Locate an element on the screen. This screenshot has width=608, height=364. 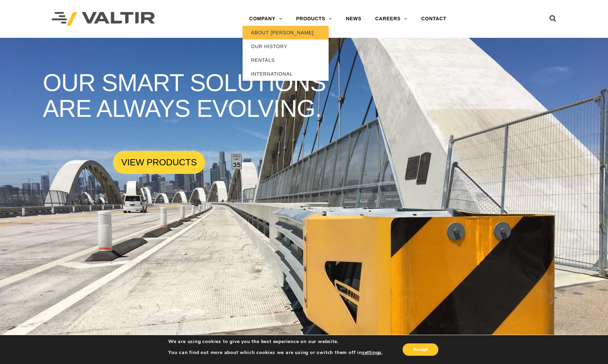
a: INTERNATIONAL is located at coordinates (286, 74).